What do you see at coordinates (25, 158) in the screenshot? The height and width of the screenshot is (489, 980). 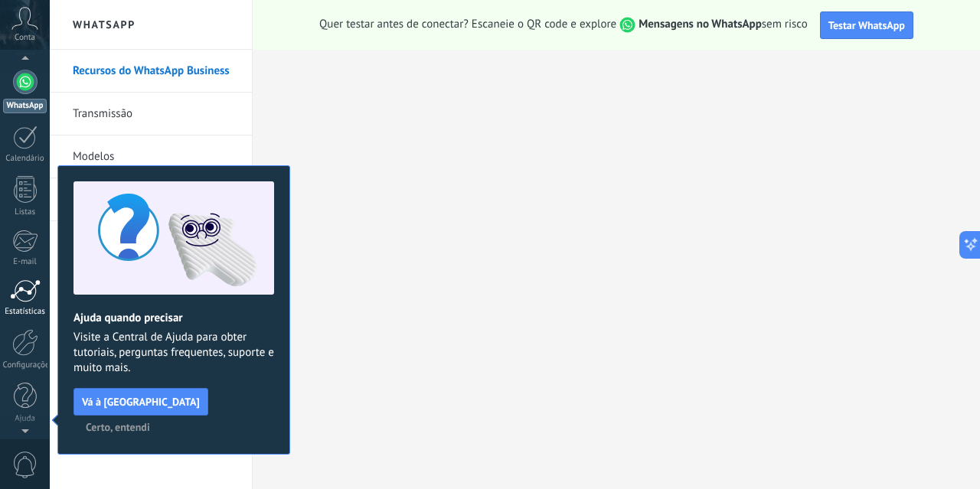 I see `div: Calendário` at bounding box center [25, 158].